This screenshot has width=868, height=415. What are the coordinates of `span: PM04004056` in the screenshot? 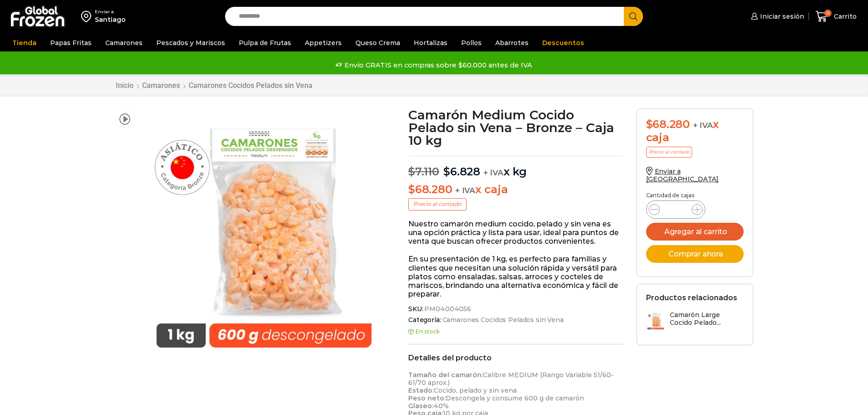 It's located at (447, 309).